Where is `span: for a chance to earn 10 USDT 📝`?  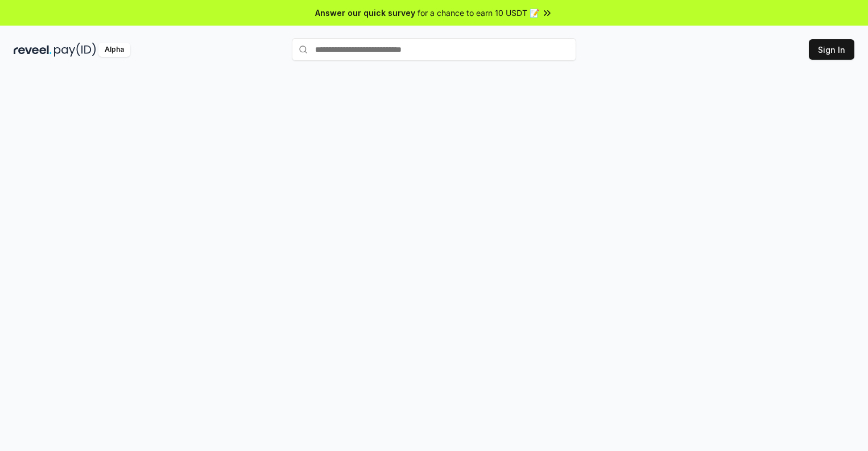 span: for a chance to earn 10 USDT 📝 is located at coordinates (478, 12).